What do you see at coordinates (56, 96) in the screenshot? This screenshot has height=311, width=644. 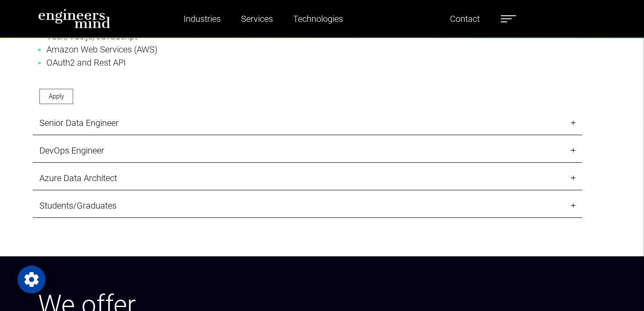 I see `a: Apply` at bounding box center [56, 96].